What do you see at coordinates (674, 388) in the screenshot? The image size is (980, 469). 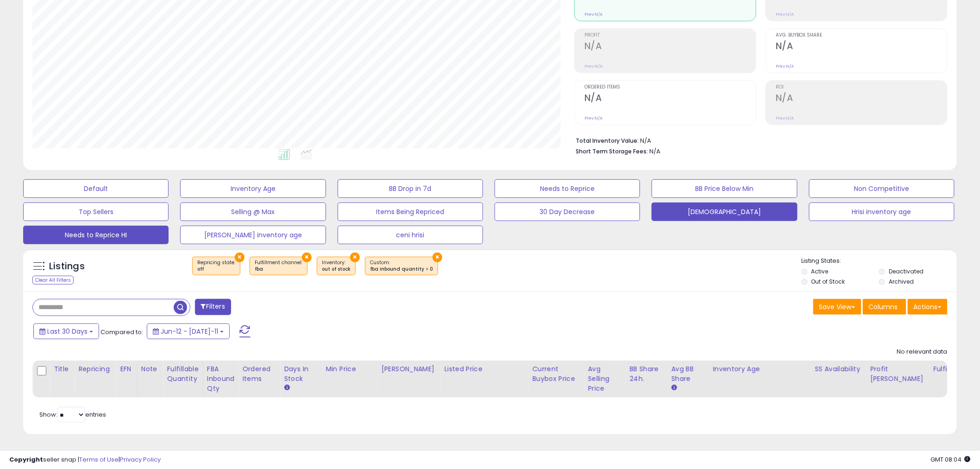 I see `small: Avg BB Share.` at bounding box center [674, 388].